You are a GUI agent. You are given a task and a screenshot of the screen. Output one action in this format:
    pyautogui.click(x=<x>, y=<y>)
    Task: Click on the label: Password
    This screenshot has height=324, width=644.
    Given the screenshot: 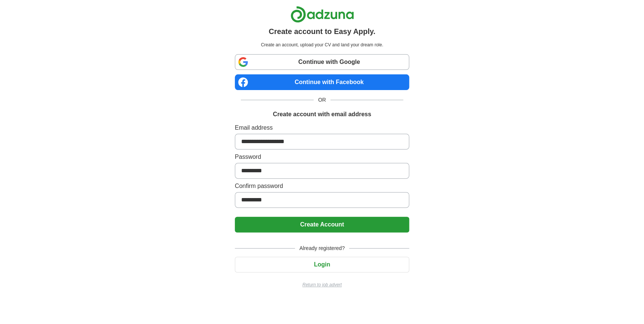 What is the action you would take?
    pyautogui.click(x=322, y=157)
    